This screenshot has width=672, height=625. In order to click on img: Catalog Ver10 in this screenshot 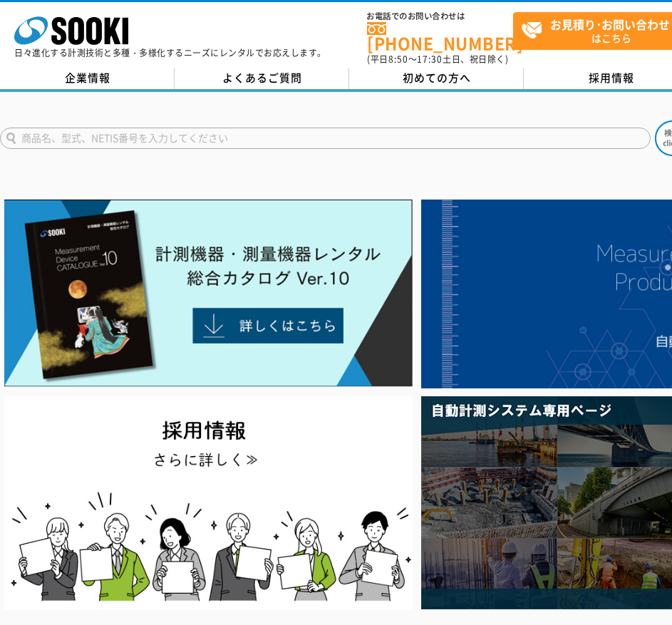, I will do `click(208, 293)`.